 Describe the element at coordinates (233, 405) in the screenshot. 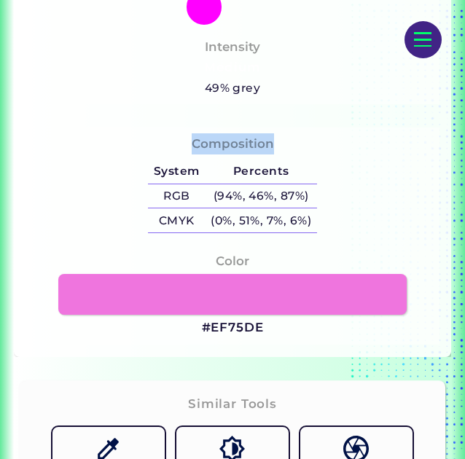

I see `h3: Similar Tools` at that location.